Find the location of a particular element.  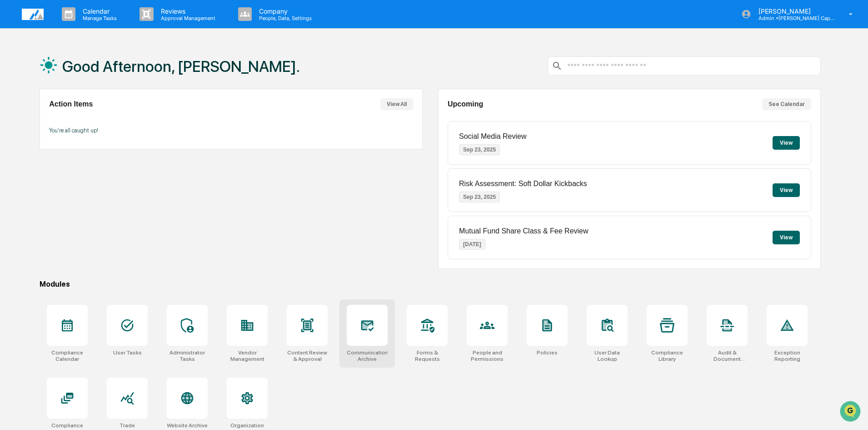

h2: Upcoming is located at coordinates (466, 104).